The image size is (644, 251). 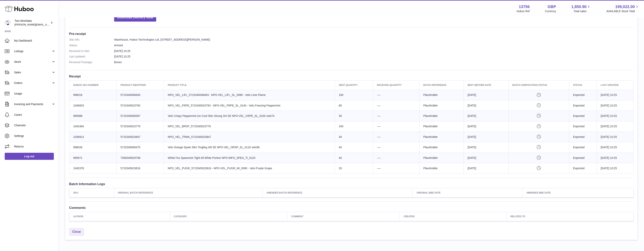 What do you see at coordinates (578, 192) in the screenshot?
I see `th: Amended BBE Date` at bounding box center [578, 192].